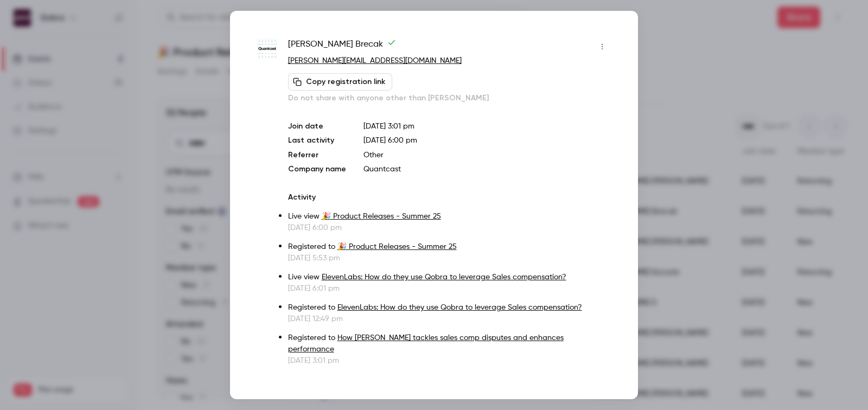 This screenshot has width=868, height=410. What do you see at coordinates (449, 197) in the screenshot?
I see `p: Activity` at bounding box center [449, 197].